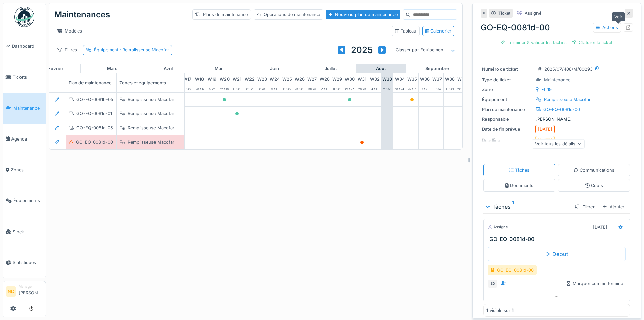 Image resolution: width=644 pixels, height=320 pixels. What do you see at coordinates (25, 108) in the screenshot?
I see `a: Maintenance` at bounding box center [25, 108].